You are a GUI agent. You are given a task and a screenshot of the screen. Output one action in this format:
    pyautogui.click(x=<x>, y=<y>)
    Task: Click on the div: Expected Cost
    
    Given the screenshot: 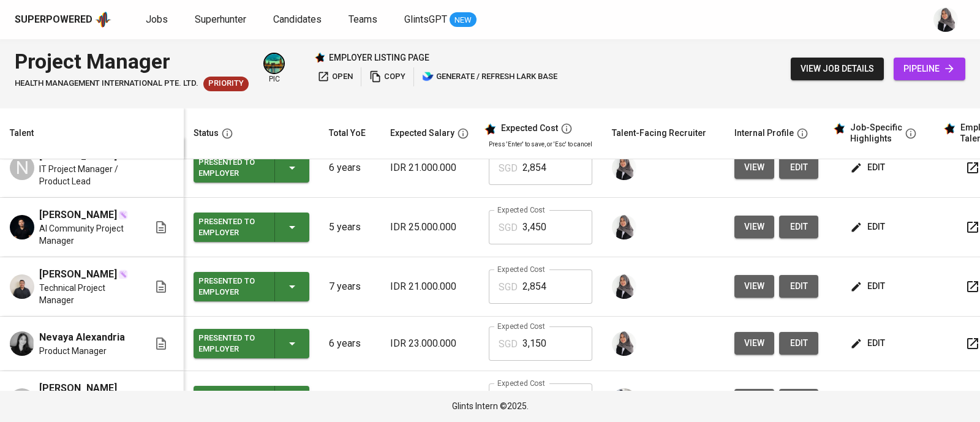 What is the action you would take?
    pyautogui.click(x=529, y=129)
    